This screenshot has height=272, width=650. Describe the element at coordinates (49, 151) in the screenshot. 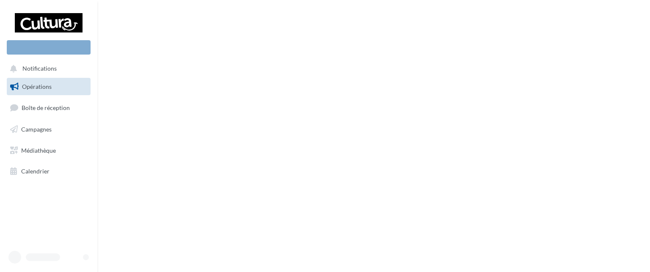

I see `a: Médiathèque` at that location.